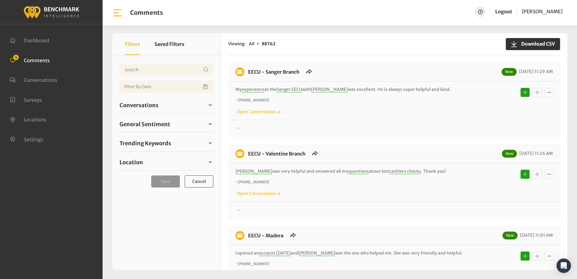 Image resolution: width=577 pixels, height=279 pixels. Describe the element at coordinates (34, 139) in the screenshot. I see `span: Settings` at that location.